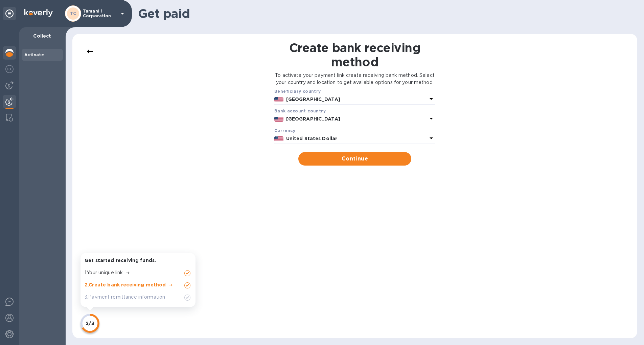 Image resolution: width=644 pixels, height=345 pixels. I want to click on b: Activate, so click(34, 55).